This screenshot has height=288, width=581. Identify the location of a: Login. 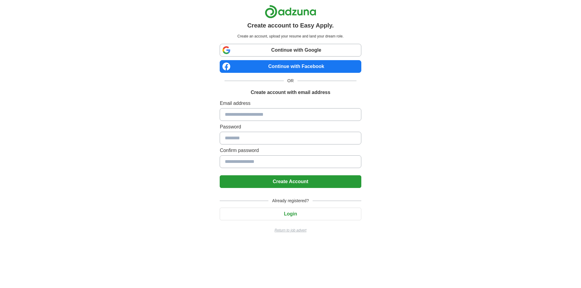
(290, 214).